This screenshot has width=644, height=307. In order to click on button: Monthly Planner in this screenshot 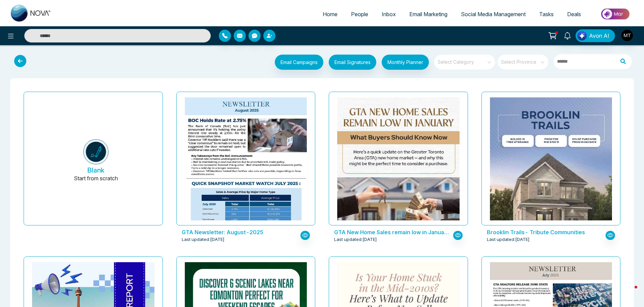, I will do `click(405, 62)`.